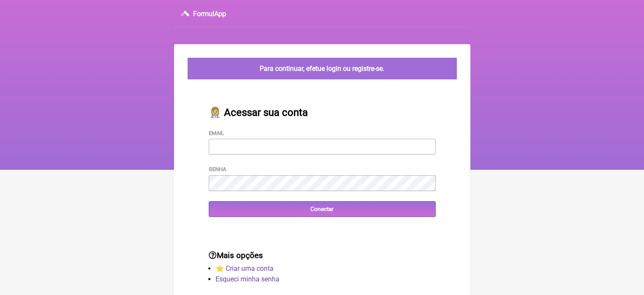 Image resolution: width=644 pixels, height=295 pixels. What do you see at coordinates (322, 209) in the screenshot?
I see `input: Conectar` at bounding box center [322, 209].